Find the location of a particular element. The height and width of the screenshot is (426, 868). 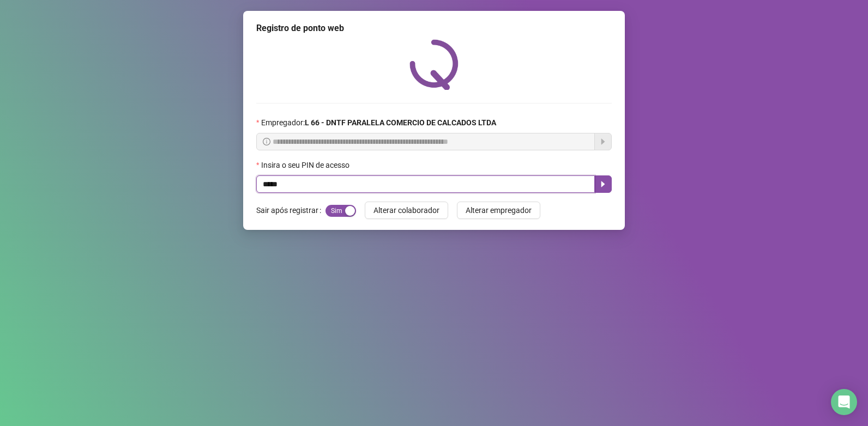

button: Alterar colaborador is located at coordinates (406, 210).